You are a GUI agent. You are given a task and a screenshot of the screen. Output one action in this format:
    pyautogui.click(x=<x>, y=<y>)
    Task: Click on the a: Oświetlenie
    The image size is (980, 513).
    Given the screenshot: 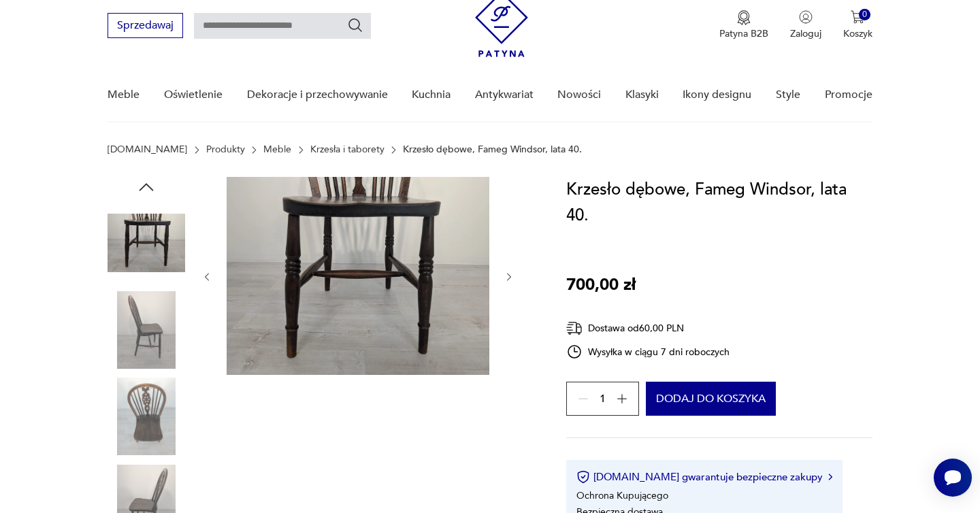 What is the action you would take?
    pyautogui.click(x=193, y=95)
    